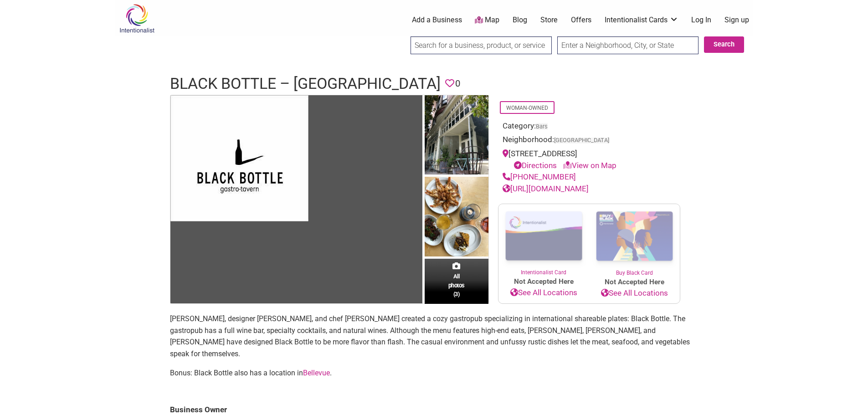 The image size is (868, 415). I want to click on a: Woman-Owned, so click(528, 108).